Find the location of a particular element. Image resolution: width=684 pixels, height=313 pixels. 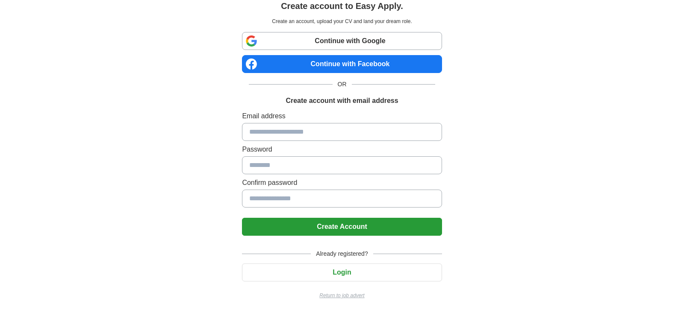

label: Email address is located at coordinates (341, 116).